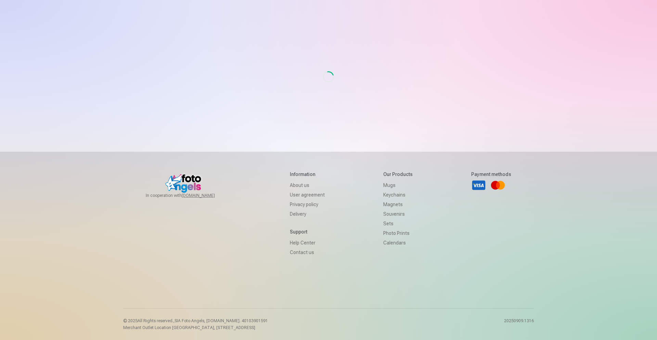 Image resolution: width=657 pixels, height=340 pixels. I want to click on a: Privacy policy, so click(307, 204).